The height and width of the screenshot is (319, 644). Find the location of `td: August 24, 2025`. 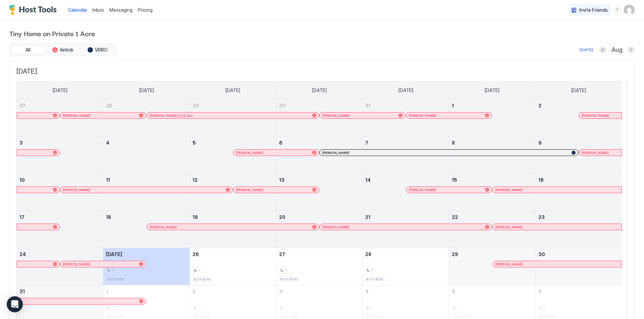

td: August 24, 2025 is located at coordinates (60, 267).